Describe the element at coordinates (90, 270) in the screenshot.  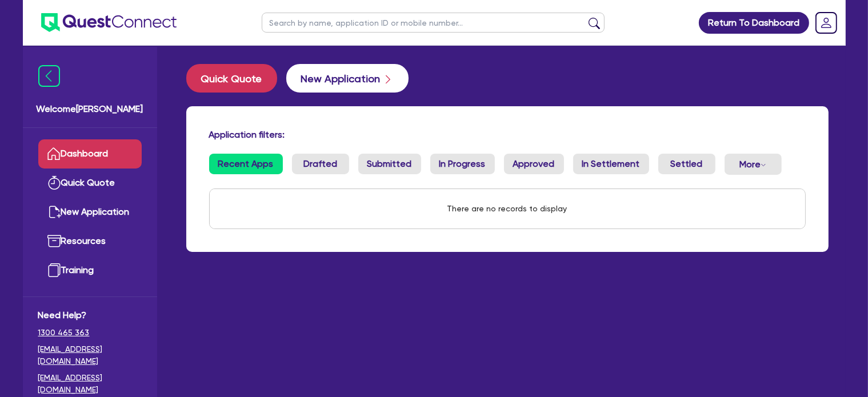
I see `a: Training` at that location.